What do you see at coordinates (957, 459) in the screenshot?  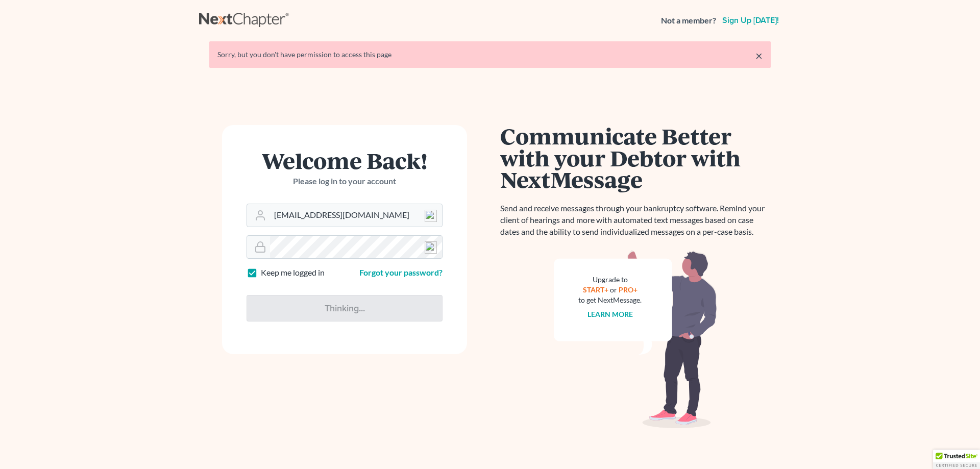 I see `div: TrustedSite Certified` at bounding box center [957, 459].